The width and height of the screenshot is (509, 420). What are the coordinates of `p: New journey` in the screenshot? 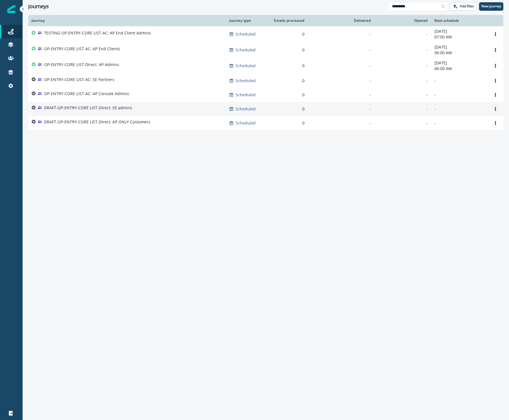 It's located at (491, 6).